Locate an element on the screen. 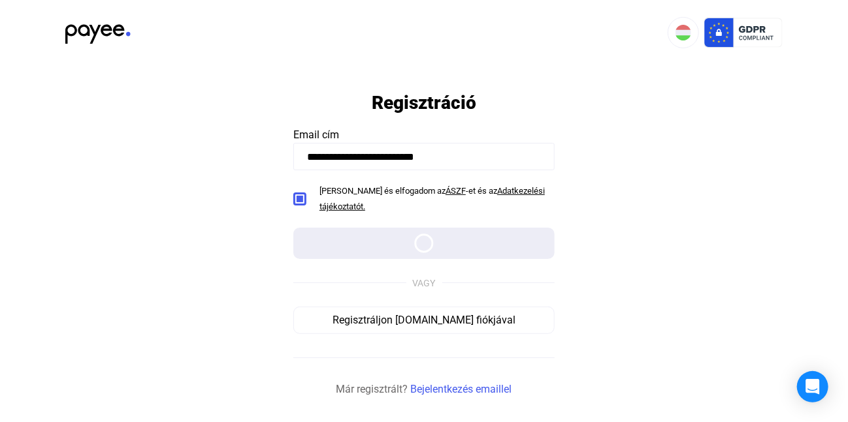  h1: Regisztráció is located at coordinates (424, 103).